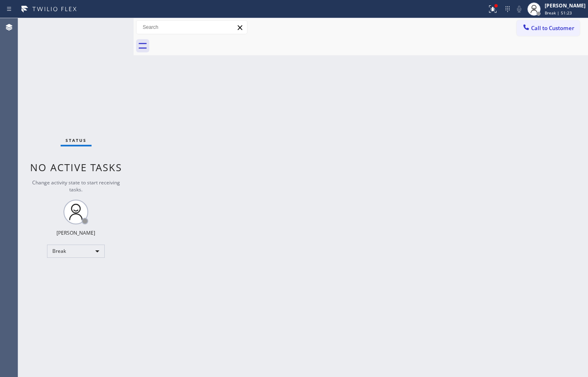 Image resolution: width=588 pixels, height=377 pixels. Describe the element at coordinates (76, 140) in the screenshot. I see `span: Status` at that location.